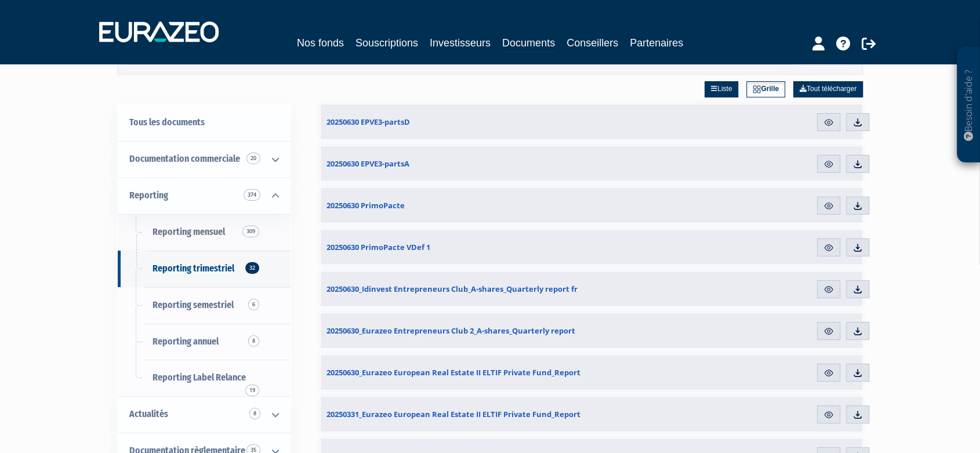  I want to click on span: 374, so click(251, 195).